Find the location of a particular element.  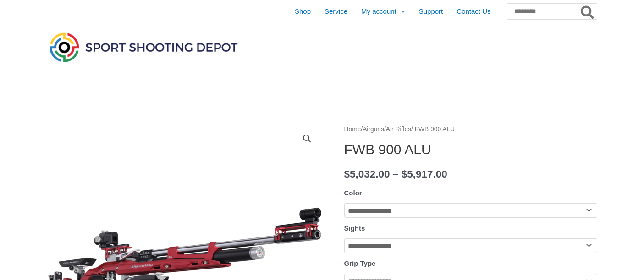

a: Home is located at coordinates (353, 129).